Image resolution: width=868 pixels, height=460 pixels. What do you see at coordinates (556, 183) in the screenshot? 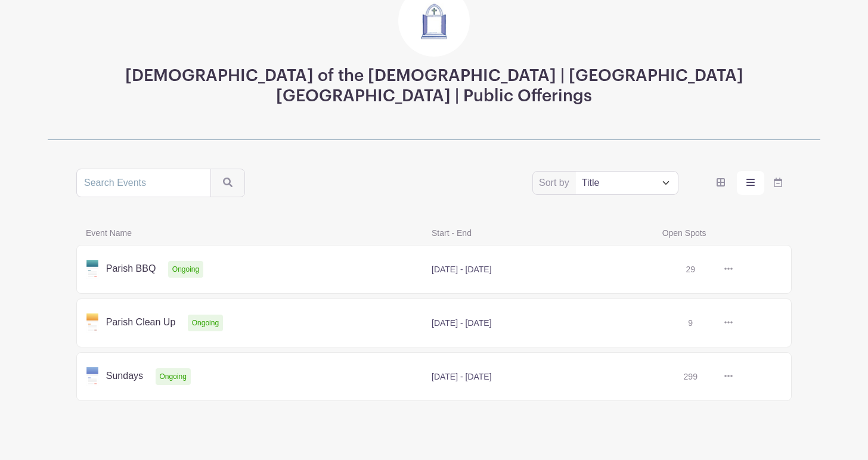
I see `label: Sort by` at bounding box center [556, 183].